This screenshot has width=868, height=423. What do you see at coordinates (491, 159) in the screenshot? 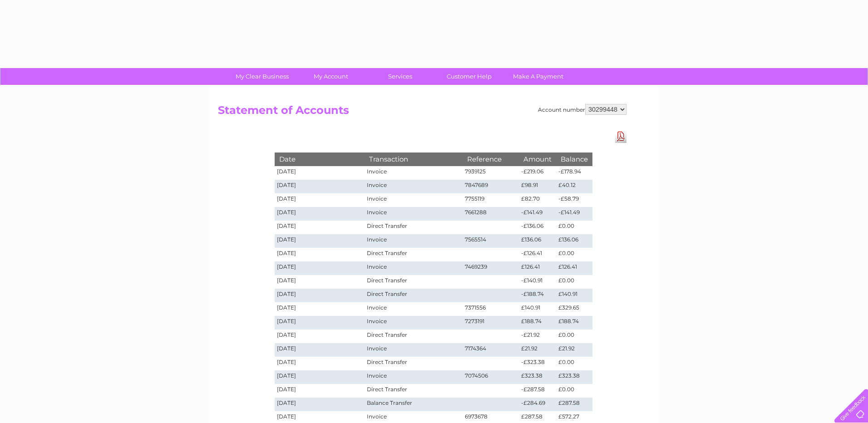
I see `th: Reference` at bounding box center [491, 159].